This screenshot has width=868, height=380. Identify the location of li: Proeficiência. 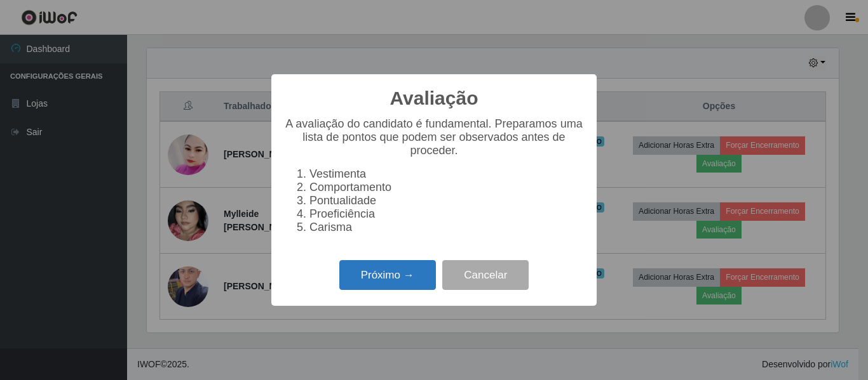
(447, 214).